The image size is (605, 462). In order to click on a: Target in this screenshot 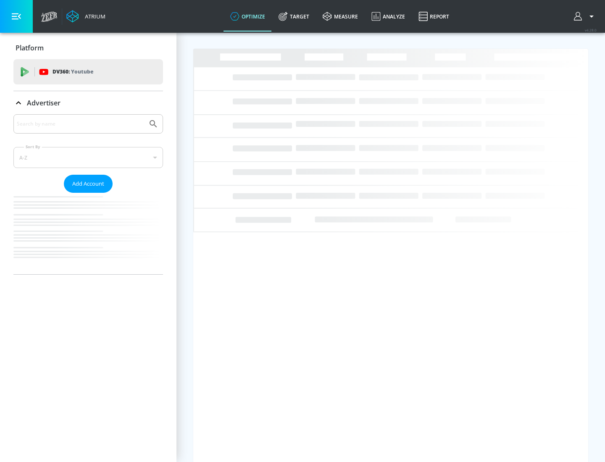, I will do `click(294, 16)`.